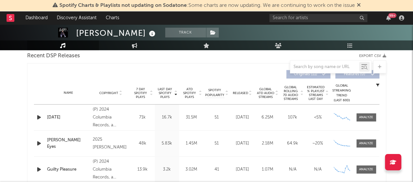  Describe the element at coordinates (292, 118) in the screenshot. I see `div: 107k` at that location.